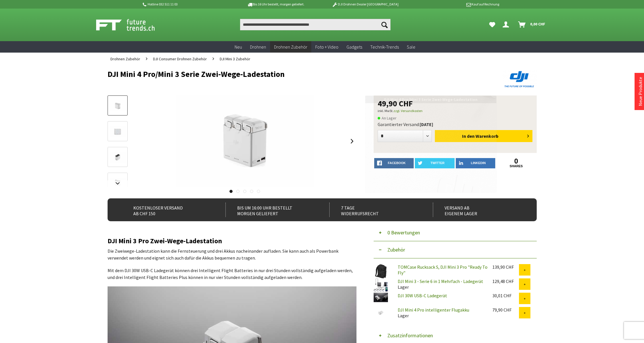 This screenshot has height=343, width=644. Describe the element at coordinates (516, 161) in the screenshot. I see `a: 0` at that location.